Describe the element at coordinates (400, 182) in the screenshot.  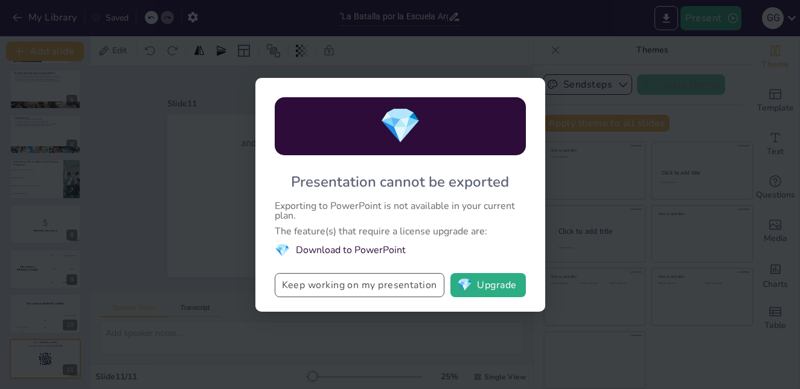
I see `div: Presentation cannot be exported` at that location.